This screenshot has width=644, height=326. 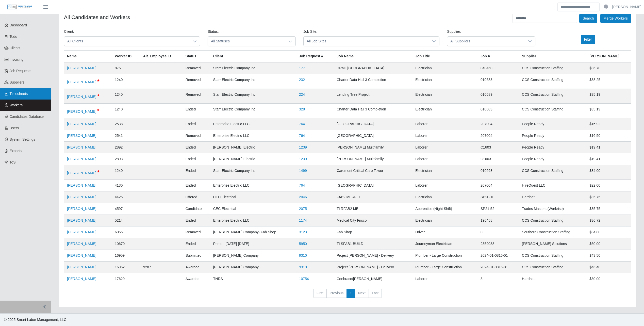 I want to click on td: TNRS, so click(x=253, y=279).